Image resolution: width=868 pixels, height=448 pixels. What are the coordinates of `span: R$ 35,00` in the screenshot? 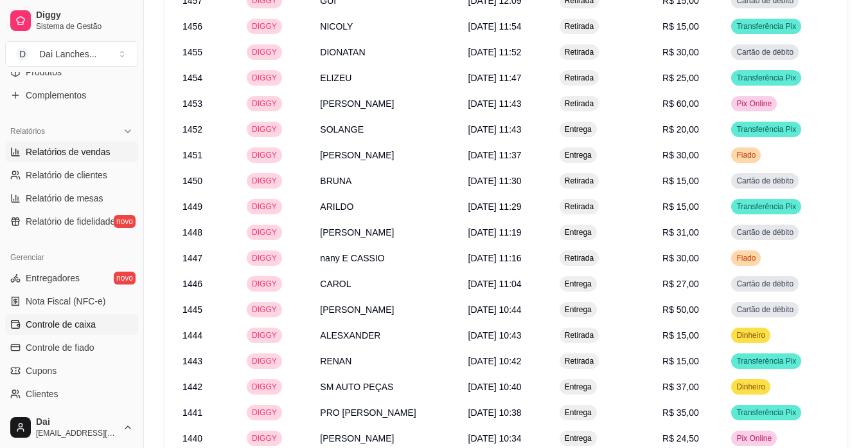 It's located at (681, 412).